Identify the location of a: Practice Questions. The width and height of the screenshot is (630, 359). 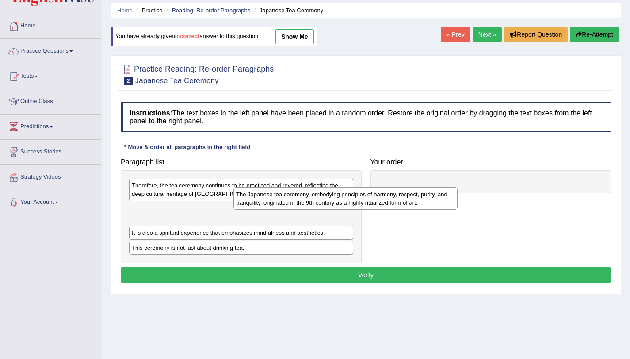
(51, 50).